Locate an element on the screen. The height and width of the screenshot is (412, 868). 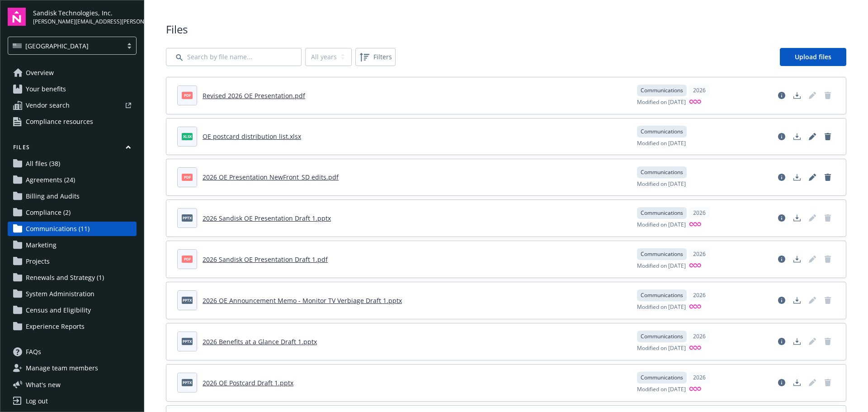
img: navigator-logo.svg is located at coordinates (17, 17).